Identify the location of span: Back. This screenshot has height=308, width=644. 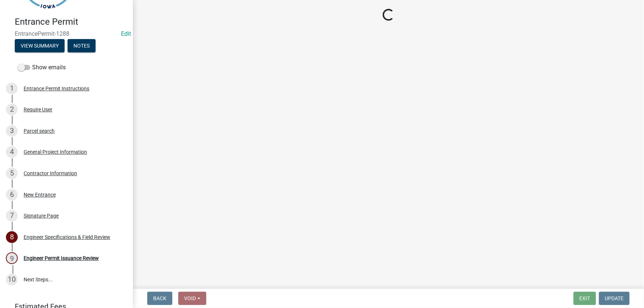
(159, 299).